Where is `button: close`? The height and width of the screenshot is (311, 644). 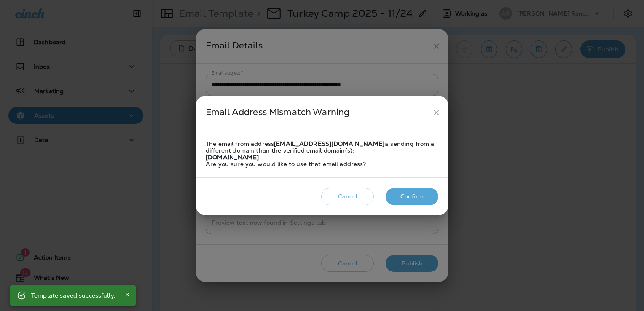
button: close is located at coordinates (436, 112).